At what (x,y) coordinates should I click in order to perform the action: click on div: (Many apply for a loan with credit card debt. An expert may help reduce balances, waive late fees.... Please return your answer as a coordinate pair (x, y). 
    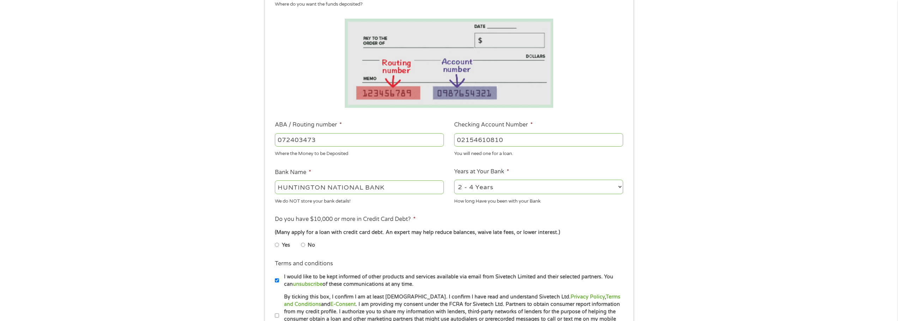
    Looking at the image, I should click on (449, 233).